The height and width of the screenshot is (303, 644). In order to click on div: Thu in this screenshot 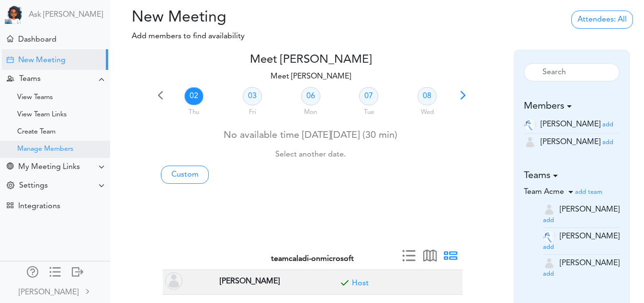, I will do `click(195, 111)`.